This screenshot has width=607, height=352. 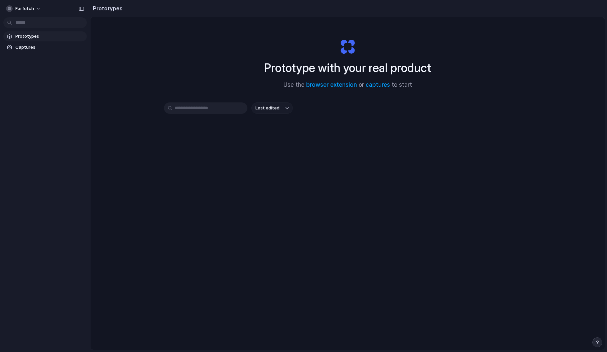 What do you see at coordinates (45, 47) in the screenshot?
I see `a: Captures` at bounding box center [45, 47].